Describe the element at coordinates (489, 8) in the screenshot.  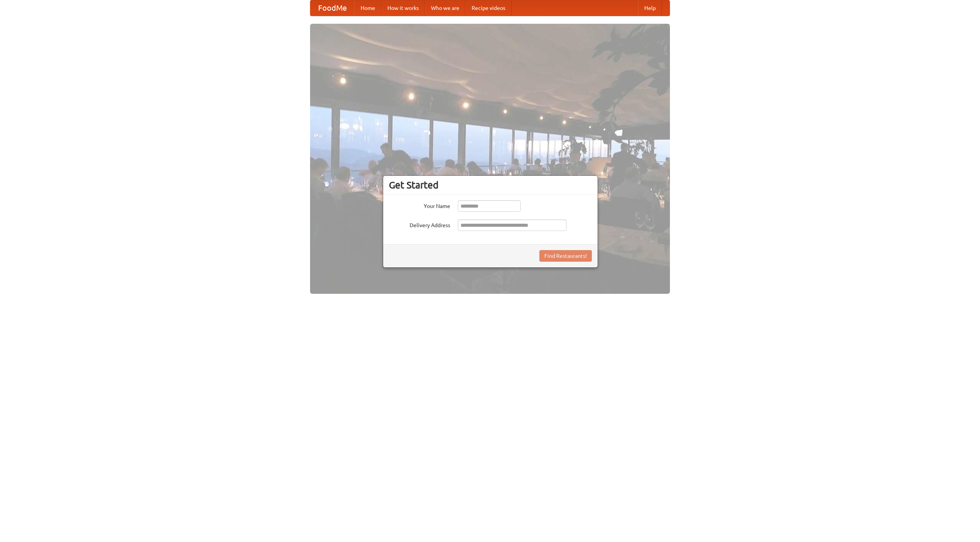
I see `a: Recipe videos` at that location.